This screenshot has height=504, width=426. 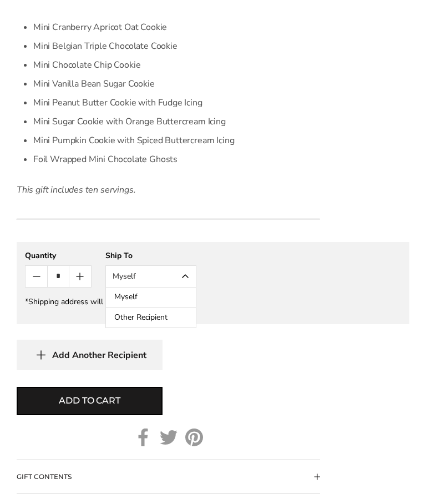 What do you see at coordinates (194, 437) in the screenshot?
I see `a: Pinterest` at bounding box center [194, 437].